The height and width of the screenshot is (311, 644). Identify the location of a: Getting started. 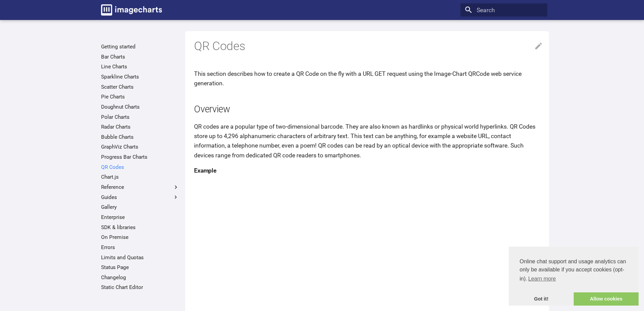
(140, 47).